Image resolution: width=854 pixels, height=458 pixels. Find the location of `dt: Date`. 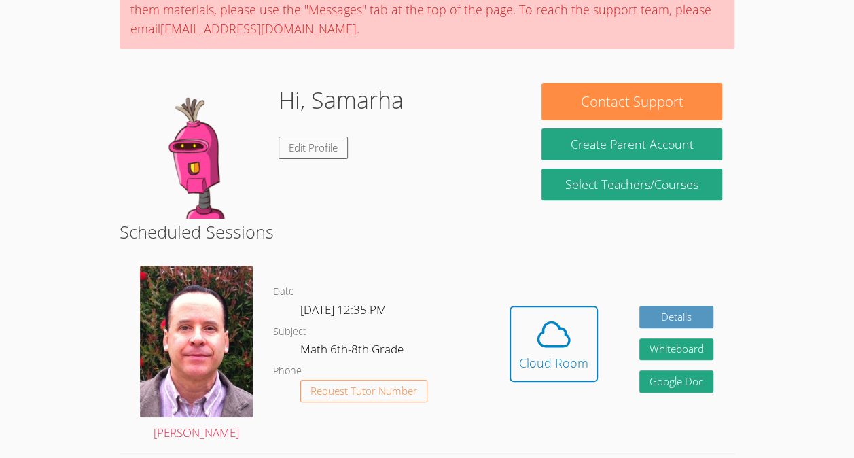

dt: Date is located at coordinates (283, 291).